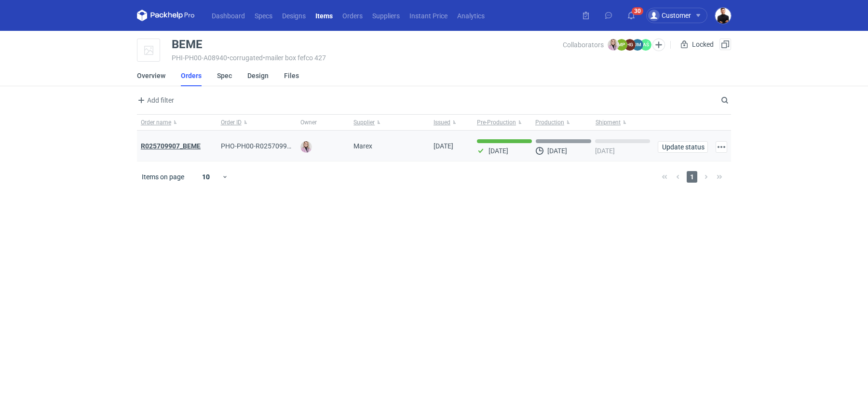  What do you see at coordinates (309, 122) in the screenshot?
I see `span: Owner` at bounding box center [309, 122].